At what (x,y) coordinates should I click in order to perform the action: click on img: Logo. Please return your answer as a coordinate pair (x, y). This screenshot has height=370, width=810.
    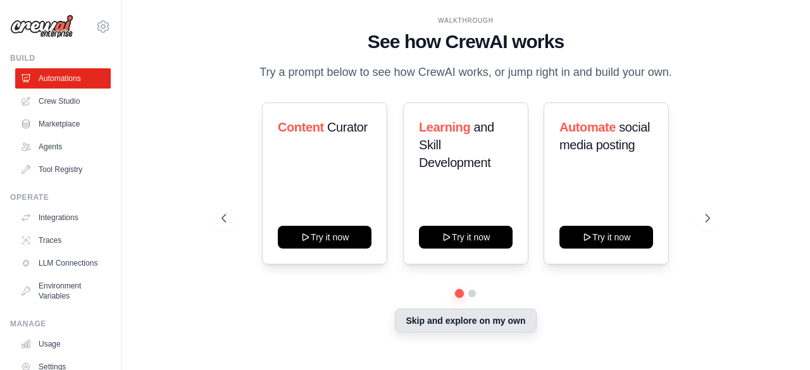
    Looking at the image, I should click on (42, 27).